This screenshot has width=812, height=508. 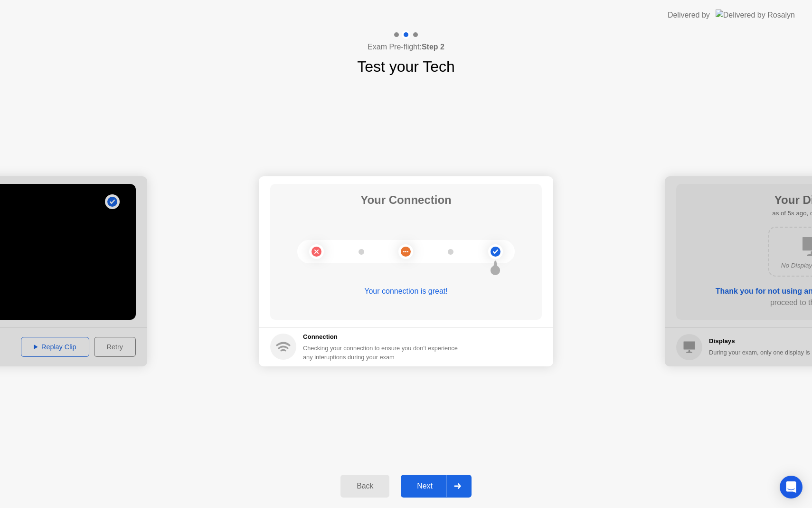 What do you see at coordinates (406, 47) in the screenshot?
I see `h4: Exam Pre-flight:` at bounding box center [406, 47].